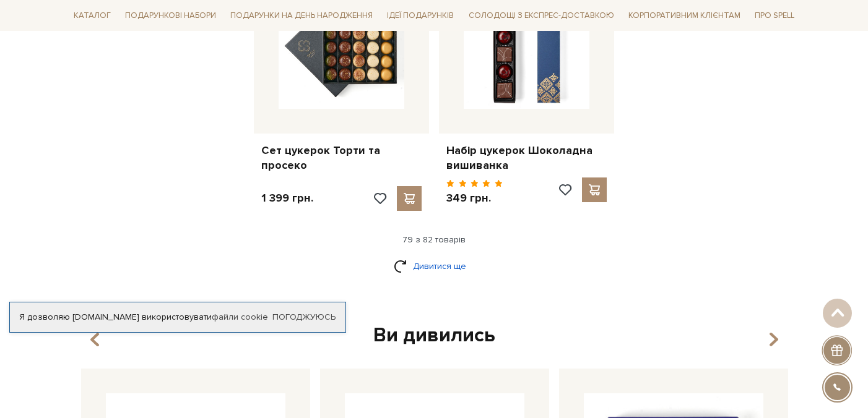  I want to click on a: Подарункові набори, so click(170, 15).